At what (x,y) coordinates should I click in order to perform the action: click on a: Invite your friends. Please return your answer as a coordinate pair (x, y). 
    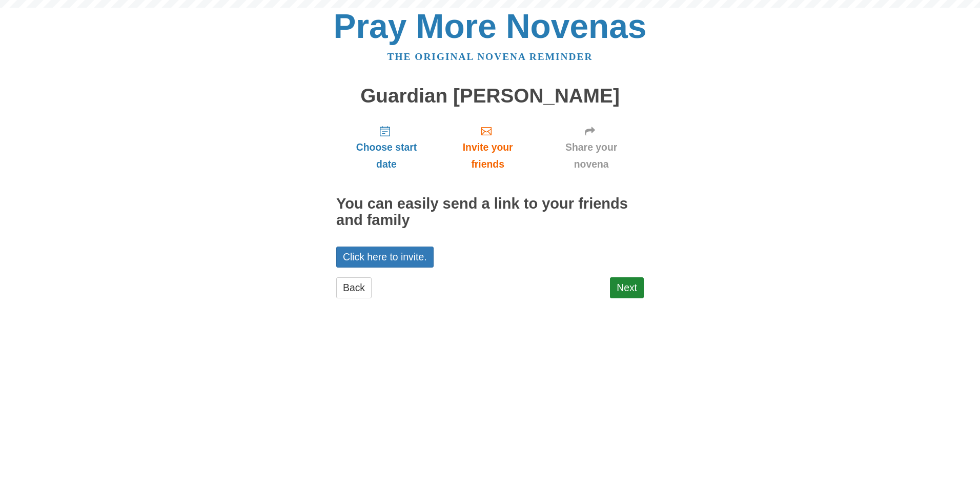
    Looking at the image, I should click on (488, 147).